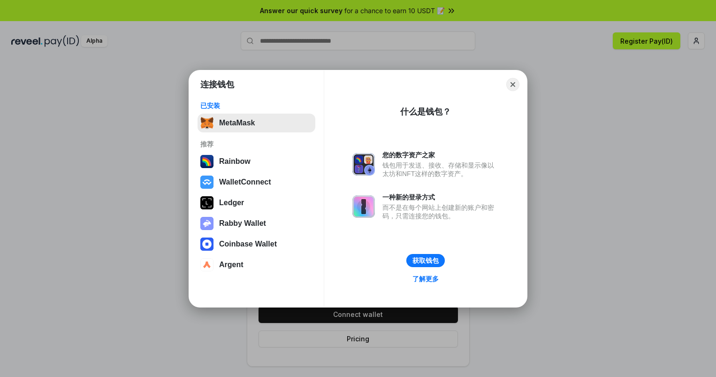 This screenshot has height=377, width=716. What do you see at coordinates (235, 161) in the screenshot?
I see `div: Rainbow` at bounding box center [235, 161].